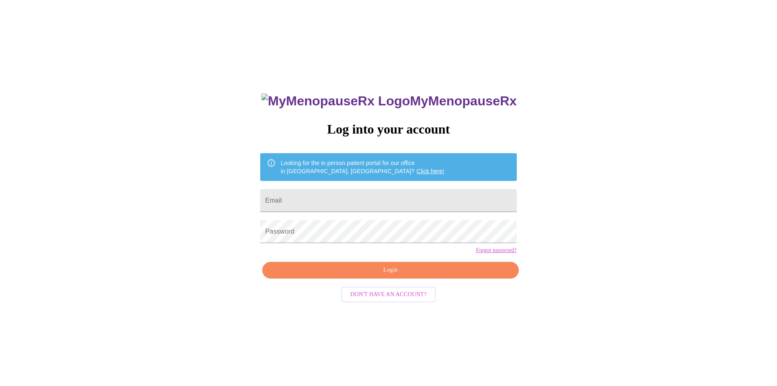 Image resolution: width=777 pixels, height=386 pixels. I want to click on a: Forgot password?, so click(497, 250).